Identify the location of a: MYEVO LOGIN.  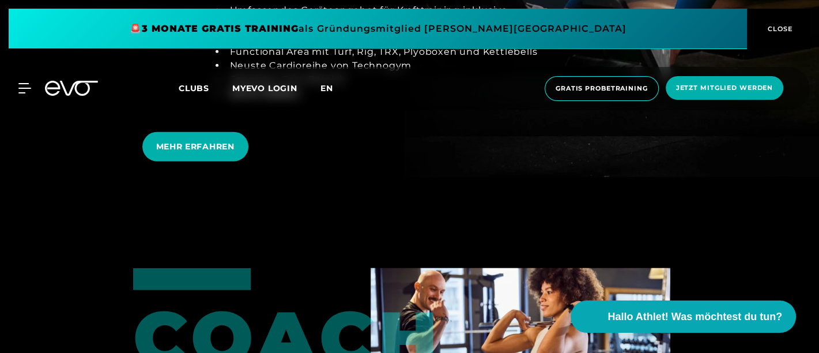
(265, 88).